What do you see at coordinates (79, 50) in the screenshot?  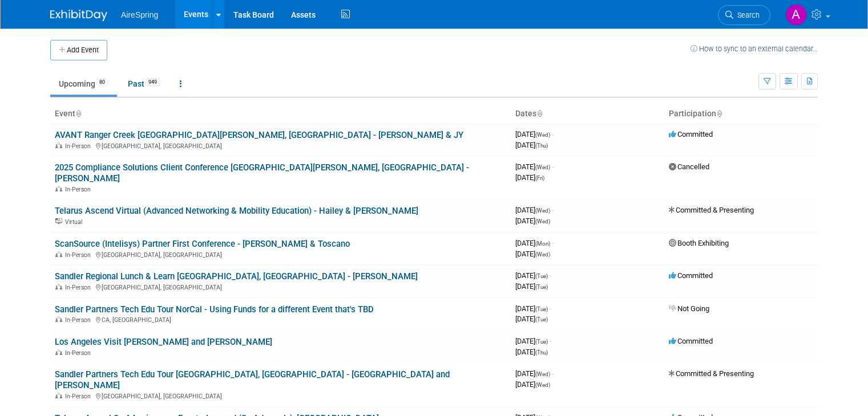 I see `button: Add Event` at bounding box center [79, 50].